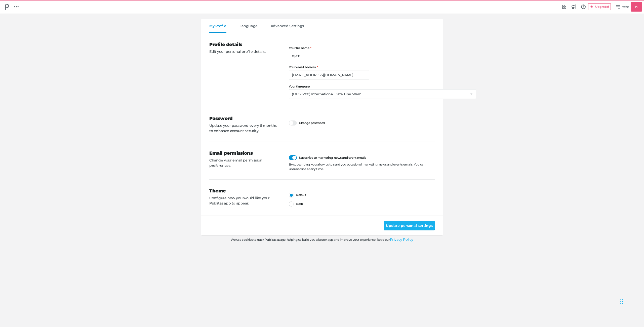 This screenshot has height=327, width=644. What do you see at coordinates (218, 28) in the screenshot?
I see `a: My Profile` at bounding box center [218, 28].